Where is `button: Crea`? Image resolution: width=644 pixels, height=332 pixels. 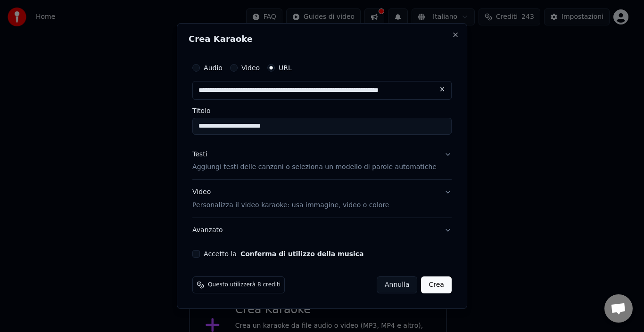 button: Crea is located at coordinates (437, 285).